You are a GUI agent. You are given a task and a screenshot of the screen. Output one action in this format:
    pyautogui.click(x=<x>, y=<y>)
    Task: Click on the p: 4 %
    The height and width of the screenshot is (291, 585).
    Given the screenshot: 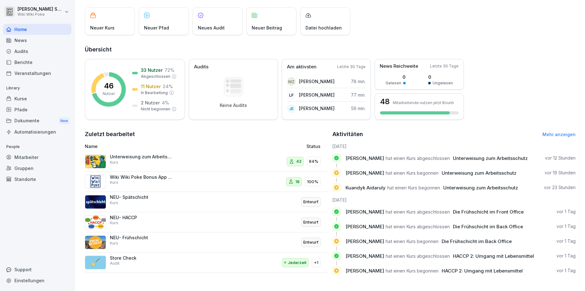 What is the action you would take?
    pyautogui.click(x=165, y=102)
    